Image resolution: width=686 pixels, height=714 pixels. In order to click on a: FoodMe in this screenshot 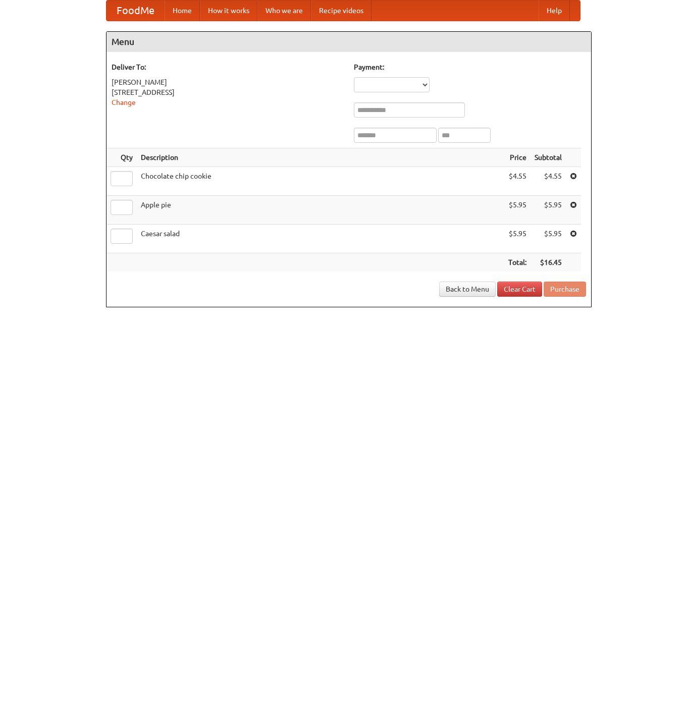, I will do `click(135, 11)`.